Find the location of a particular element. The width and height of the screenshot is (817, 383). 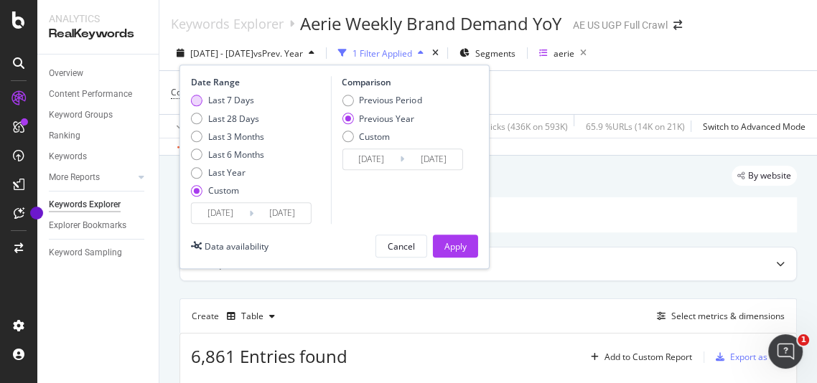

span: vs Prev. Year is located at coordinates (278, 53).